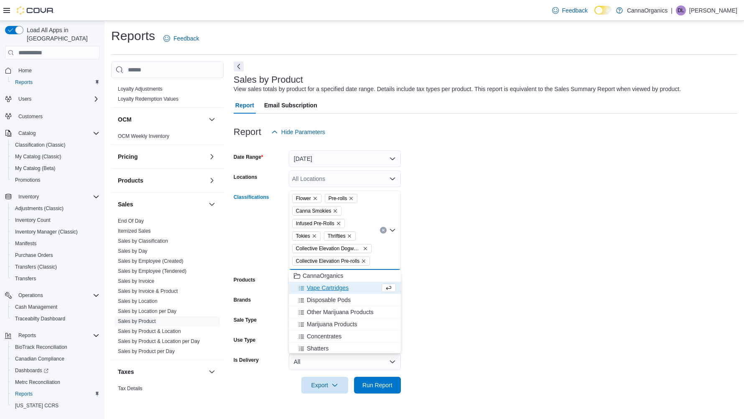 The width and height of the screenshot is (744, 419). What do you see at coordinates (40, 359) in the screenshot?
I see `a: Canadian Compliance` at bounding box center [40, 359].